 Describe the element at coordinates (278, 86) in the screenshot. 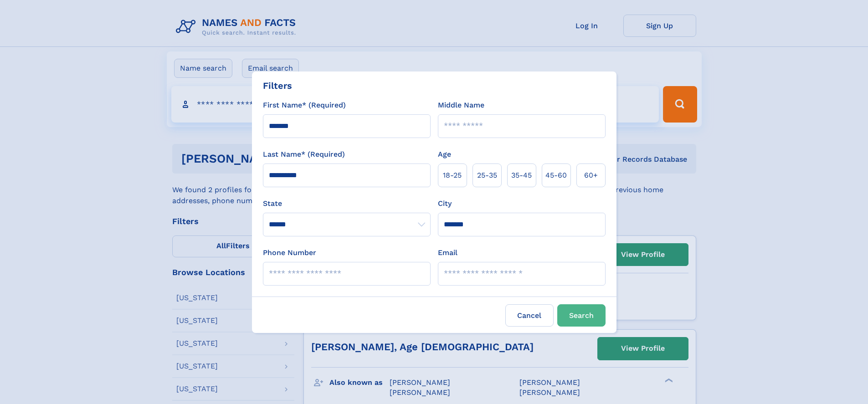

I see `div: Filters` at that location.